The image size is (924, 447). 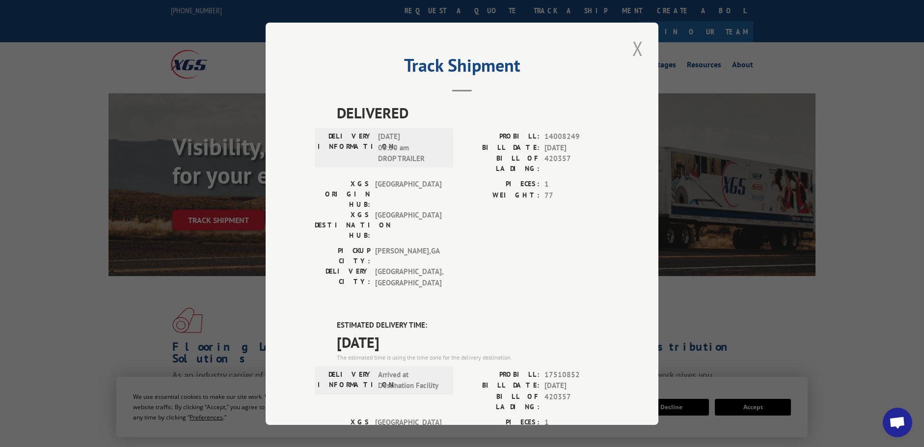 I want to click on label: PICKUP CITY:, so click(x=342, y=256).